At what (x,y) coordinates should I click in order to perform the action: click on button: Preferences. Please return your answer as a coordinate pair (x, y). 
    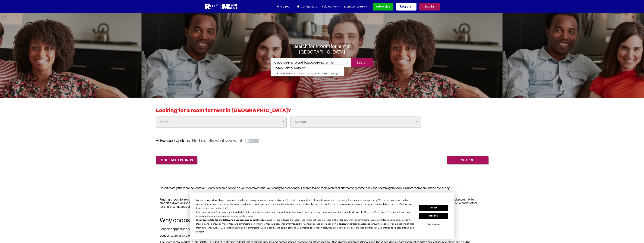
    Looking at the image, I should click on (434, 224).